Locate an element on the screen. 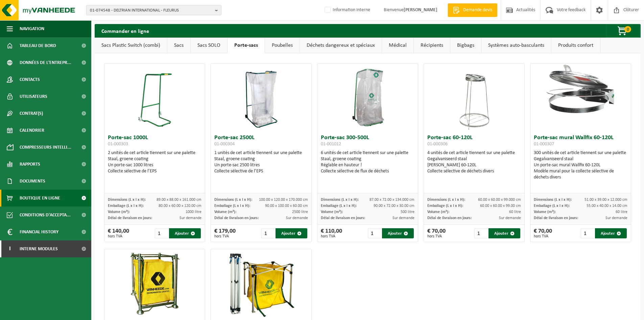 Image resolution: width=644 pixels, height=320 pixels. span: 60 litre is located at coordinates (515, 212).